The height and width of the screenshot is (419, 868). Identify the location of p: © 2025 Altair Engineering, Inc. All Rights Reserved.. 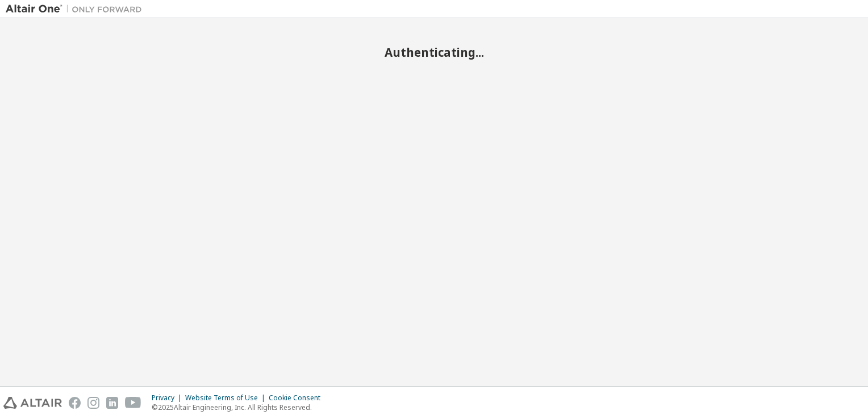
(239, 407).